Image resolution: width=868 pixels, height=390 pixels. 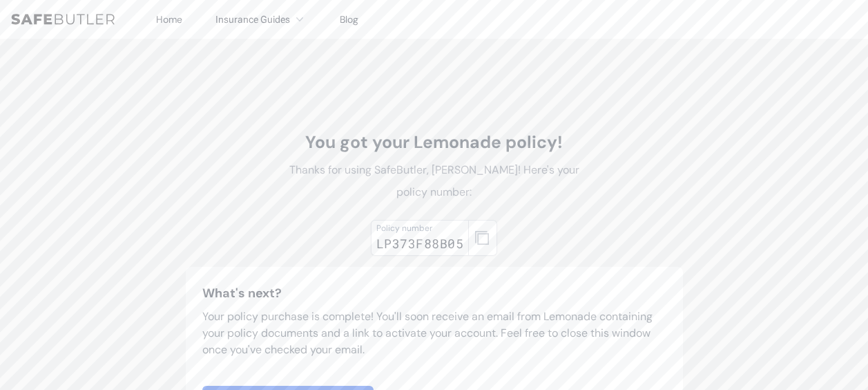 What do you see at coordinates (420, 228) in the screenshot?
I see `div: Policy number` at bounding box center [420, 228].